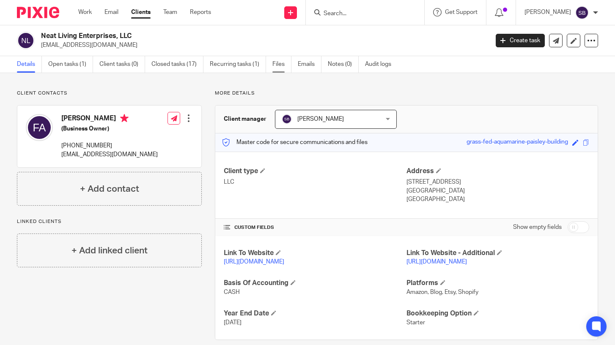 This screenshot has width=615, height=345. I want to click on a: Create task, so click(520, 41).